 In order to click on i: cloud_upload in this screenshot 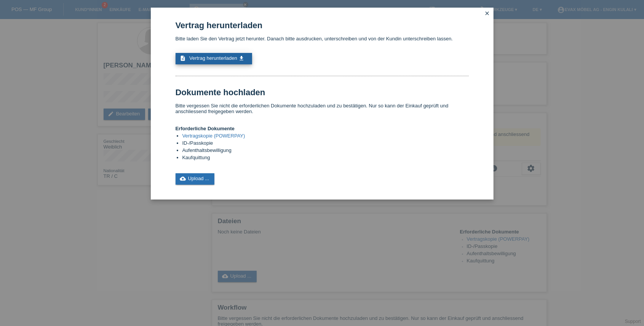, I will do `click(183, 179)`.